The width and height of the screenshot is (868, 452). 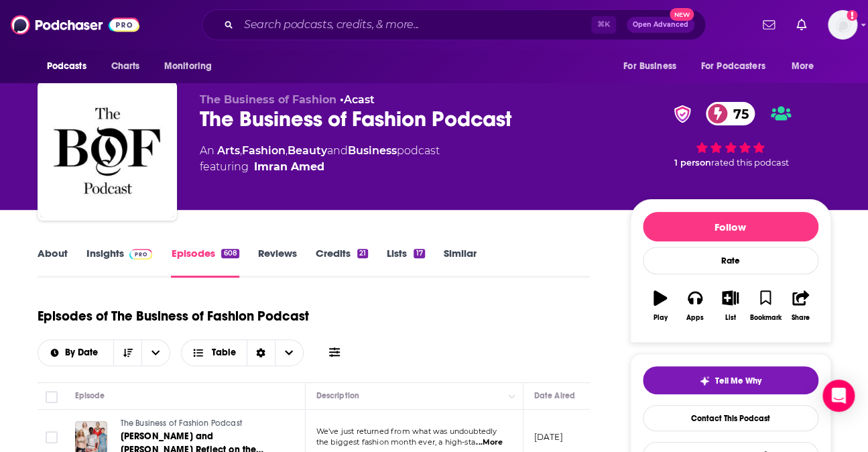 What do you see at coordinates (242, 352) in the screenshot?
I see `button: Choose View` at bounding box center [242, 352].